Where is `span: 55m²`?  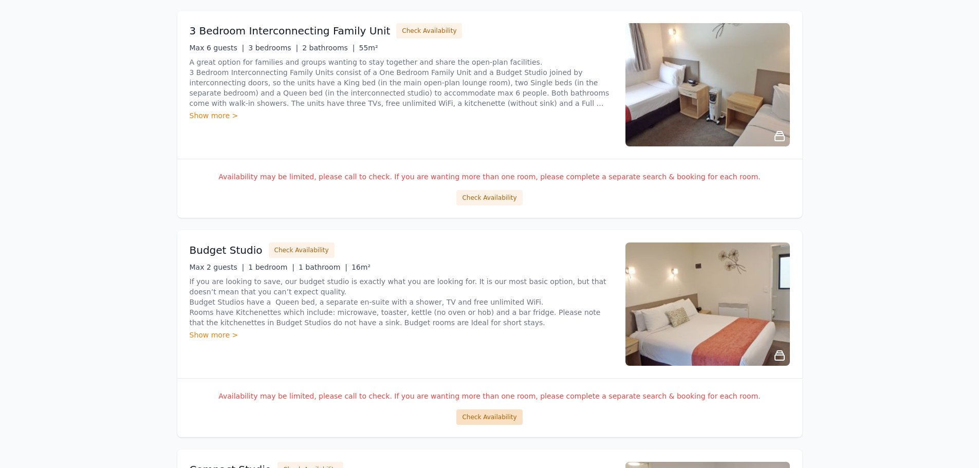 span: 55m² is located at coordinates (369, 48).